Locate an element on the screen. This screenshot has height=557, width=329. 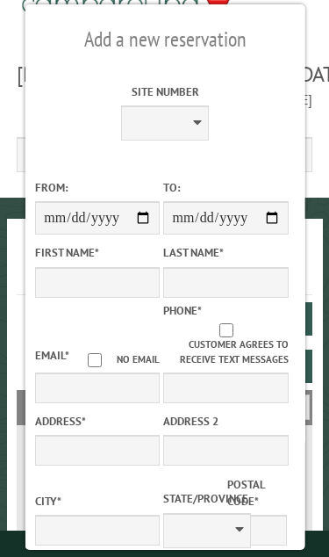
label: Phone is located at coordinates (183, 310).